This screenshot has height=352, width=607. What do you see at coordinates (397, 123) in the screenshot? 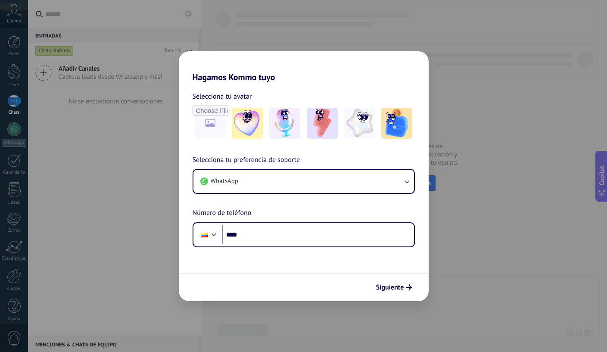
I see `img: -5.jpeg` at bounding box center [397, 123].